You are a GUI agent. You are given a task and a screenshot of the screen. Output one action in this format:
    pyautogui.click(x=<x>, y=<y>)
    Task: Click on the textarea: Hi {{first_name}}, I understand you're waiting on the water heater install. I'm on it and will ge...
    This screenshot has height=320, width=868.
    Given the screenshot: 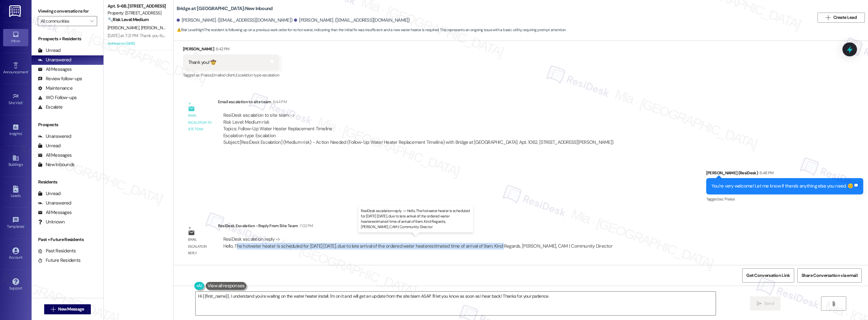 What is the action you would take?
    pyautogui.click(x=456, y=304)
    